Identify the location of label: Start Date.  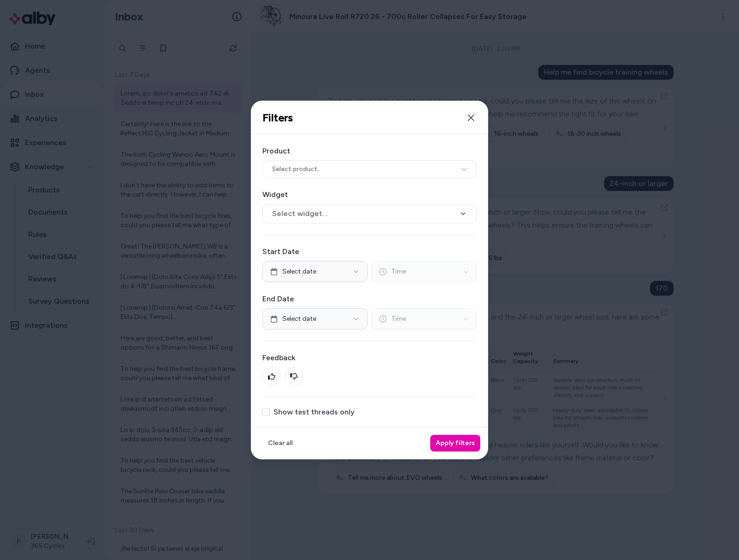
(370, 252).